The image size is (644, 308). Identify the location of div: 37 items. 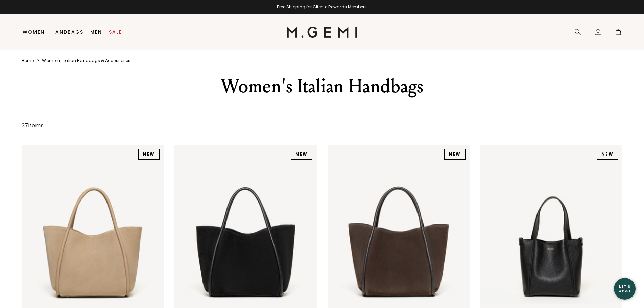
(32, 126).